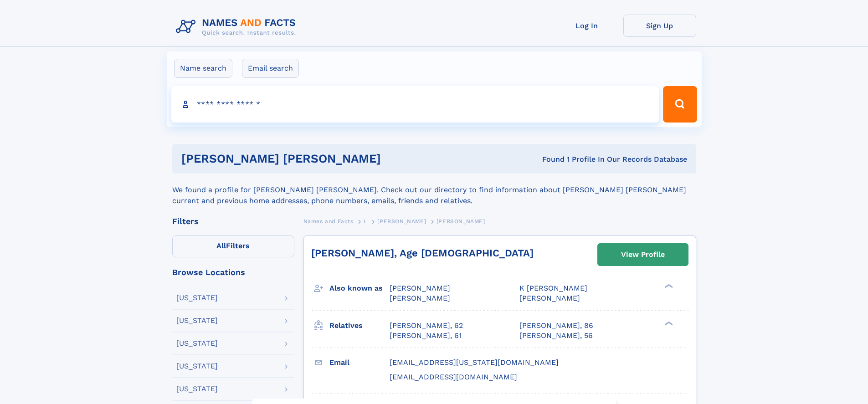  What do you see at coordinates (360, 288) in the screenshot?
I see `h3: Also known as` at bounding box center [360, 288].